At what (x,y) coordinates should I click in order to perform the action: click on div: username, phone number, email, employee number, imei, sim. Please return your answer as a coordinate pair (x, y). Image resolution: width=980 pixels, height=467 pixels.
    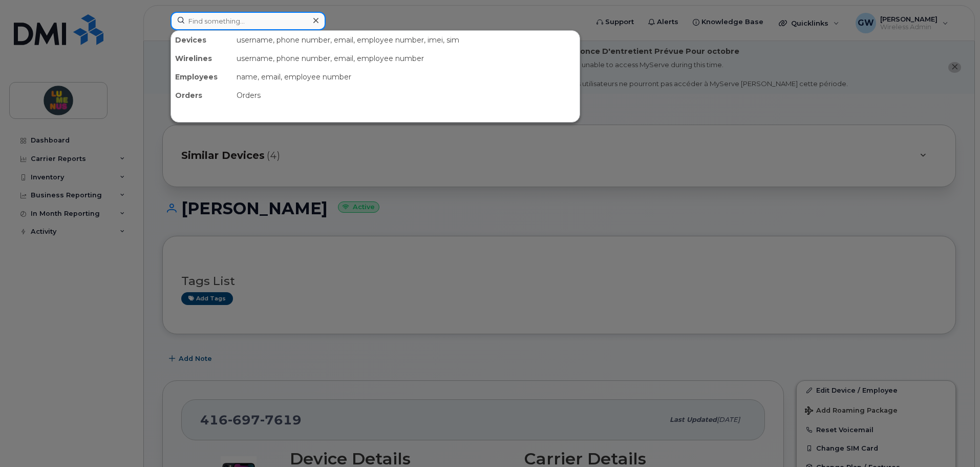
    Looking at the image, I should click on (406, 40).